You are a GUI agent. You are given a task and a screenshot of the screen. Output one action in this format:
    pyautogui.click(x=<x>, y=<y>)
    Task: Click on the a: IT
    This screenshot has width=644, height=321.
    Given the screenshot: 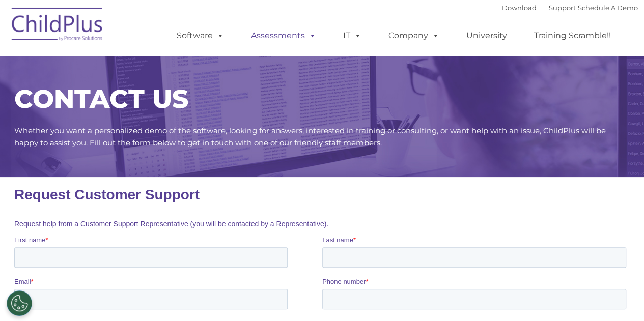 What is the action you would take?
    pyautogui.click(x=352, y=36)
    